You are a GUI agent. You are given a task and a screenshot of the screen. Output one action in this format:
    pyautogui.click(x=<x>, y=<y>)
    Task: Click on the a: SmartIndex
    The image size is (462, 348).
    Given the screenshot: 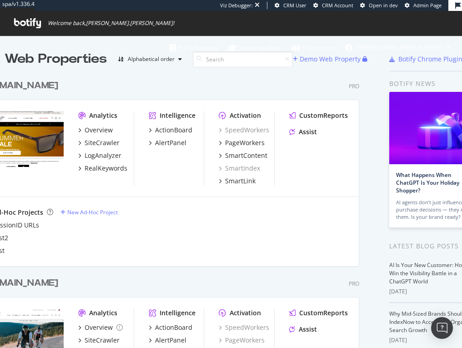 What is the action you would take?
    pyautogui.click(x=239, y=168)
    